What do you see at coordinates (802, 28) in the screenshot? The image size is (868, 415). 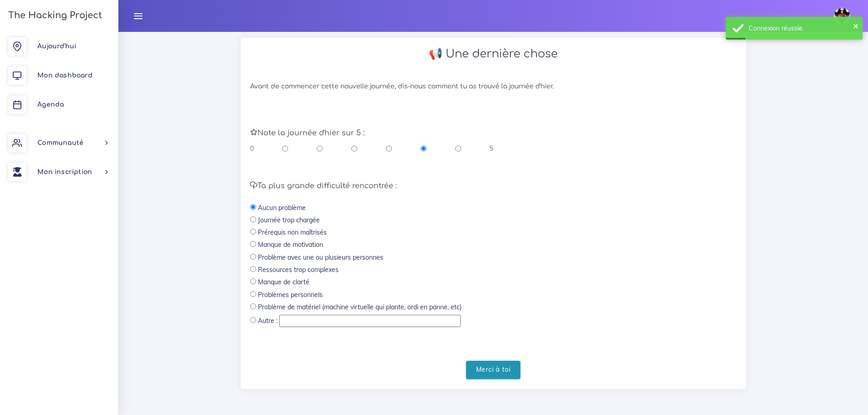 I see `div: Connexion réussie.` at bounding box center [802, 28].